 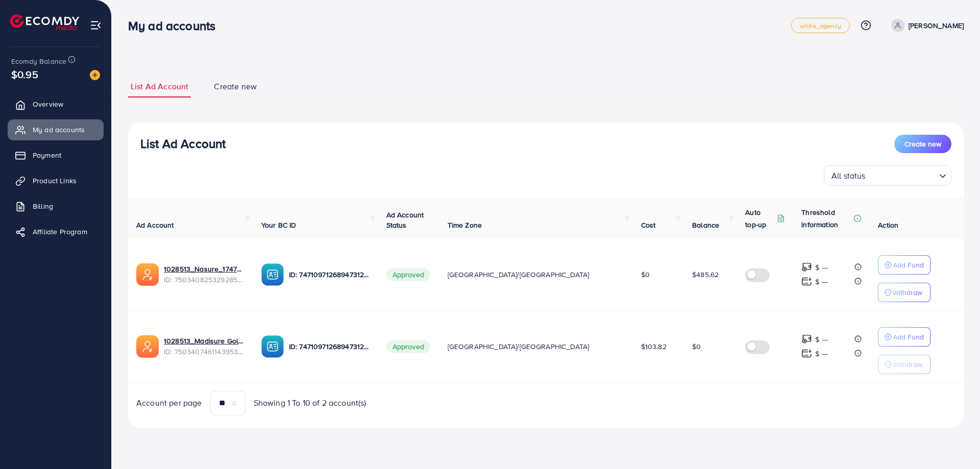 What do you see at coordinates (464, 225) in the screenshot?
I see `span: Time Zone` at bounding box center [464, 225].